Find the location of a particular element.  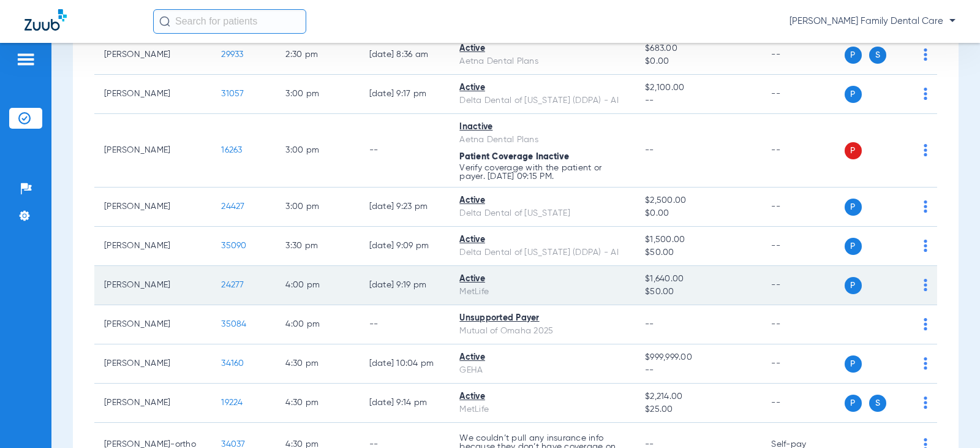

td: 2:30 PM is located at coordinates (317, 55).